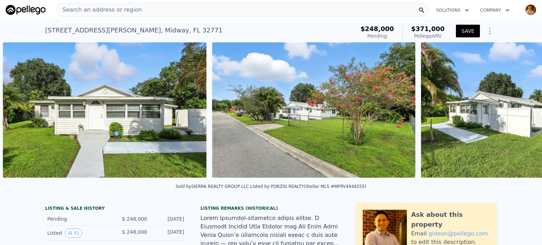 The image size is (542, 245). I want to click on span: Search an address or region, so click(99, 10).